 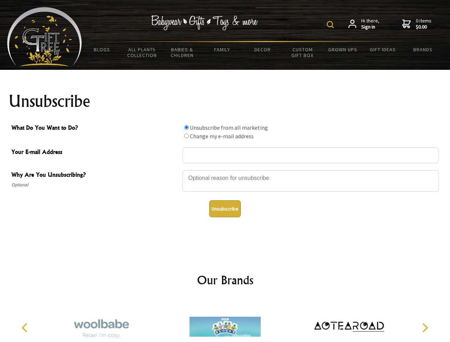 What do you see at coordinates (45, 37) in the screenshot?
I see `img: Babyware - Gifts - Toys and more...` at bounding box center [45, 37].